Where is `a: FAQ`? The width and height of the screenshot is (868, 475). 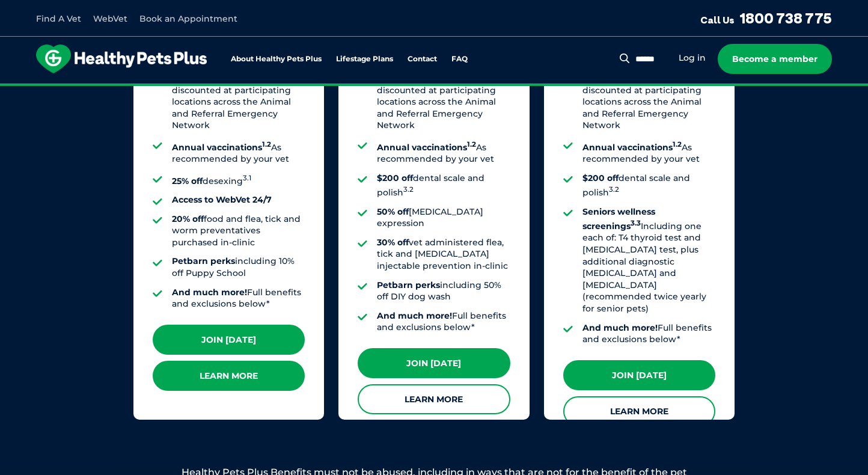 a: FAQ is located at coordinates (460, 59).